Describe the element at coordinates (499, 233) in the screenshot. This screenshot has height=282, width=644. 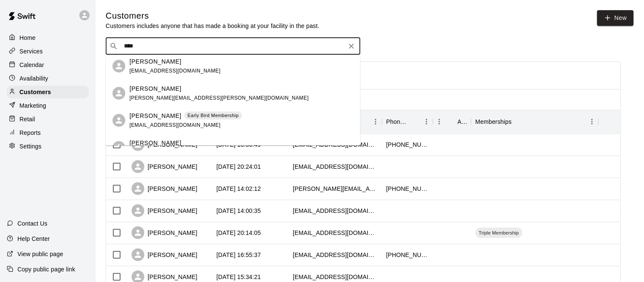
I see `span: Triple Membership` at that location.